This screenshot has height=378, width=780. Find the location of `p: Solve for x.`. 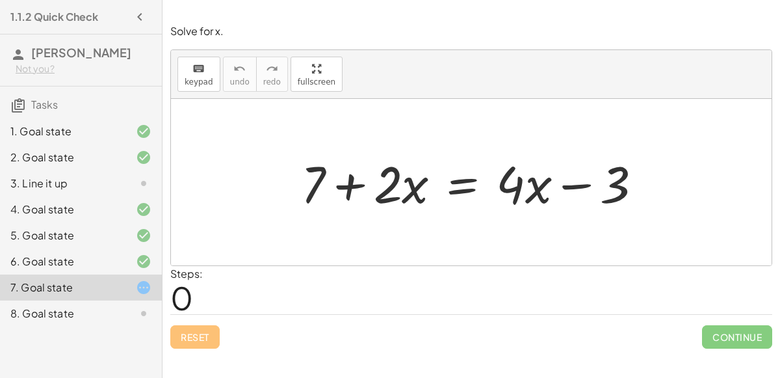

p: Solve for x. is located at coordinates (471, 31).